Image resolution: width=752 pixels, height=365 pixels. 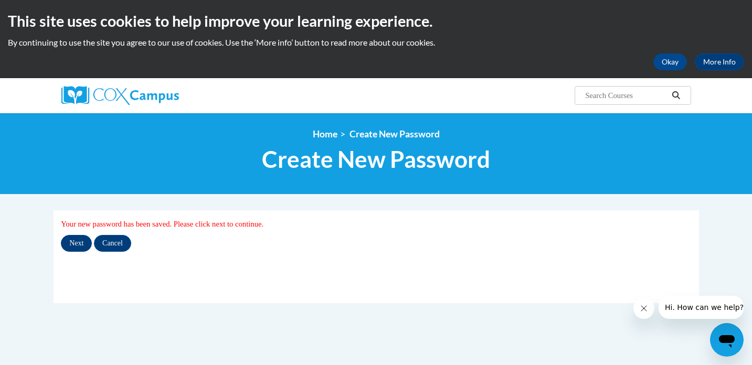 I want to click on input: Next, so click(x=76, y=244).